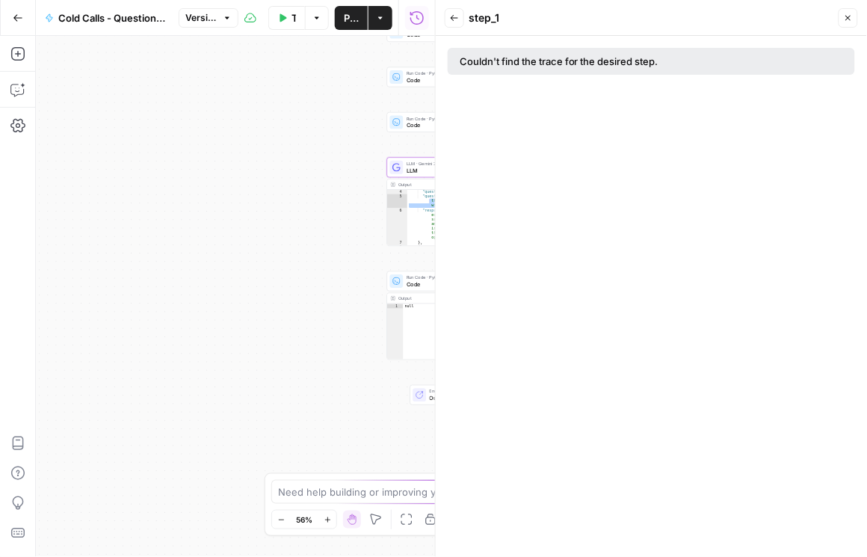  Describe the element at coordinates (452, 31) in the screenshot. I see `div: Code` at that location.